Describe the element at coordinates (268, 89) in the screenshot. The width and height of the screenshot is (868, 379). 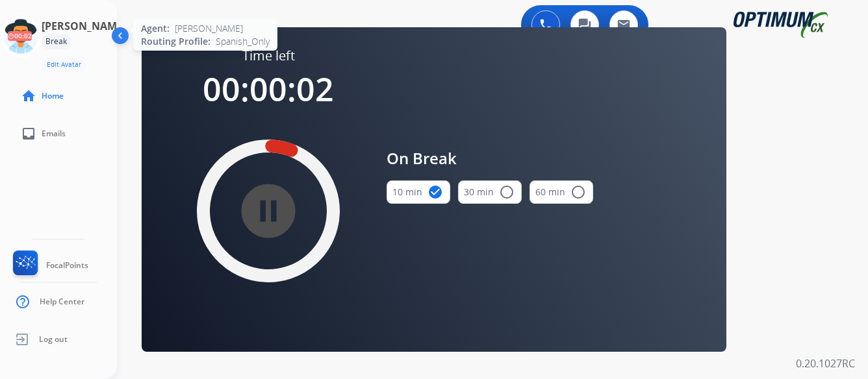
I see `span: 00:00:02` at that location.